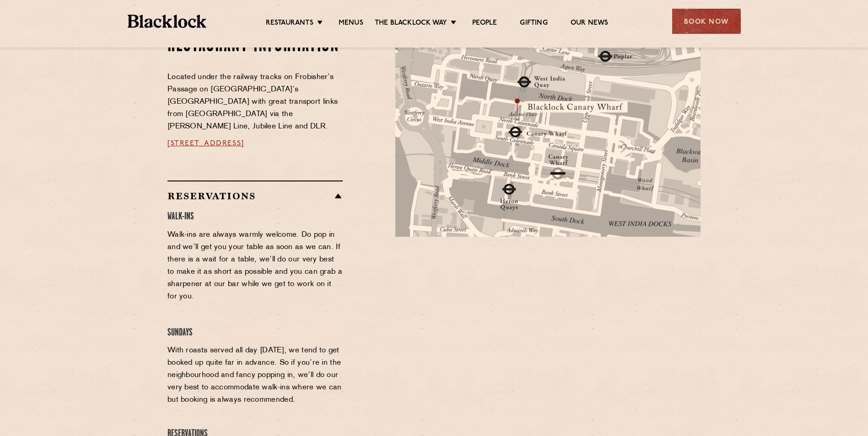 This screenshot has width=868, height=436. Describe the element at coordinates (484, 24) in the screenshot. I see `a: People` at that location.